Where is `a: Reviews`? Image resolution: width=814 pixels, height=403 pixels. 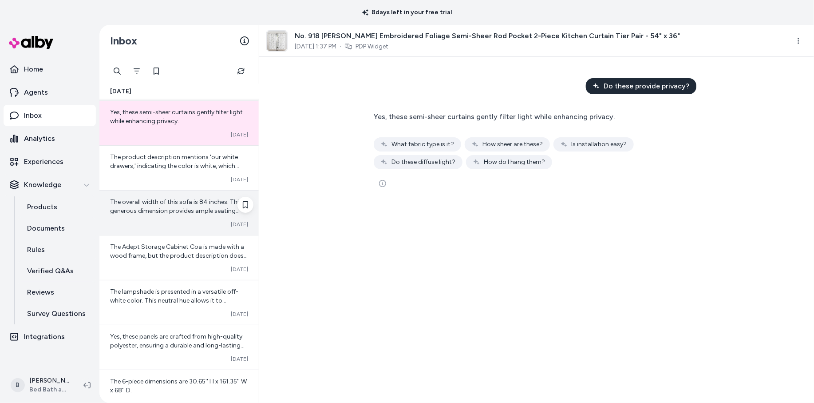 a: Reviews is located at coordinates (57, 292).